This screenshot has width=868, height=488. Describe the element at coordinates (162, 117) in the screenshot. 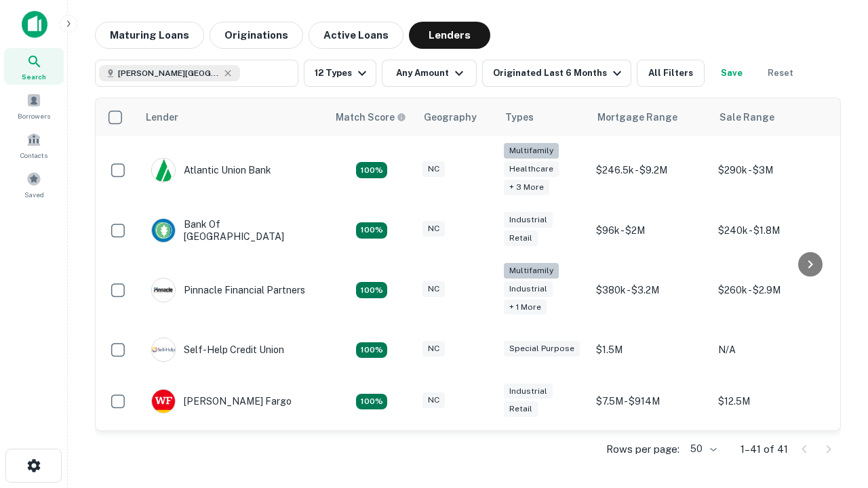

I see `div: Lender` at that location.